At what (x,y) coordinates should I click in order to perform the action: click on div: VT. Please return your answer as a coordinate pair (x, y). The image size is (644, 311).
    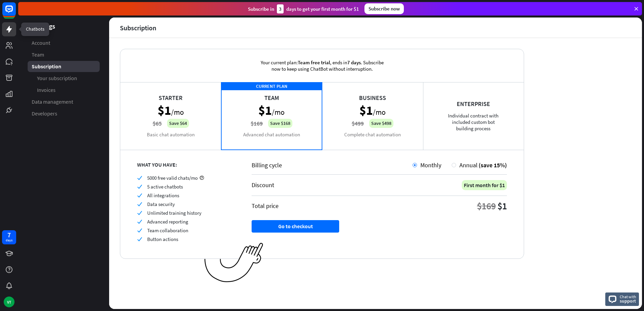
    Looking at the image, I should click on (9, 302).